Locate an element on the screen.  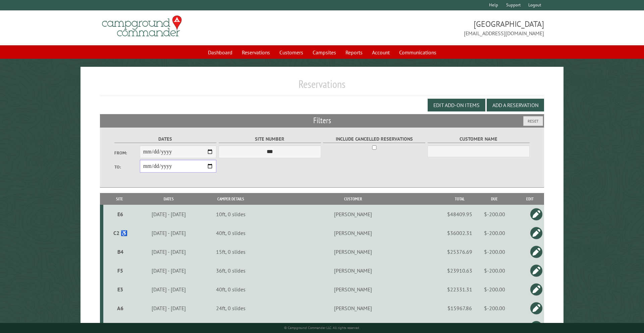
td: 15ft, 0 slides is located at coordinates (231, 252).